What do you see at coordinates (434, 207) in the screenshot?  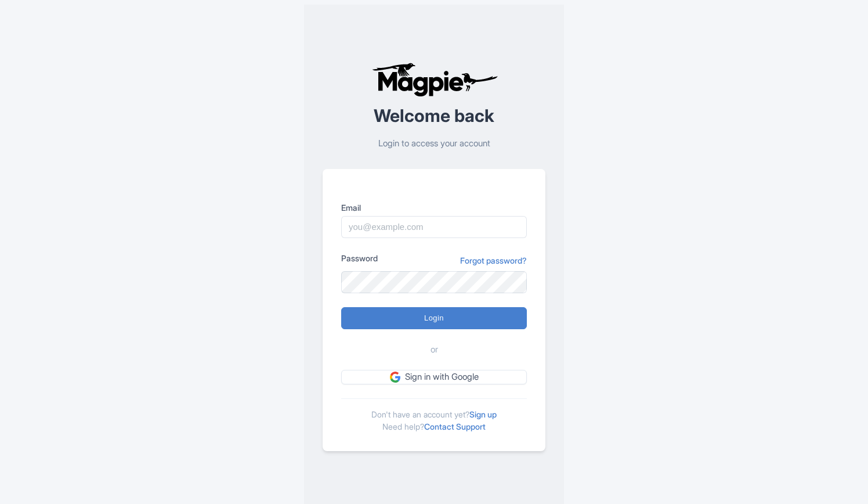 I see `label: Email` at bounding box center [434, 207].